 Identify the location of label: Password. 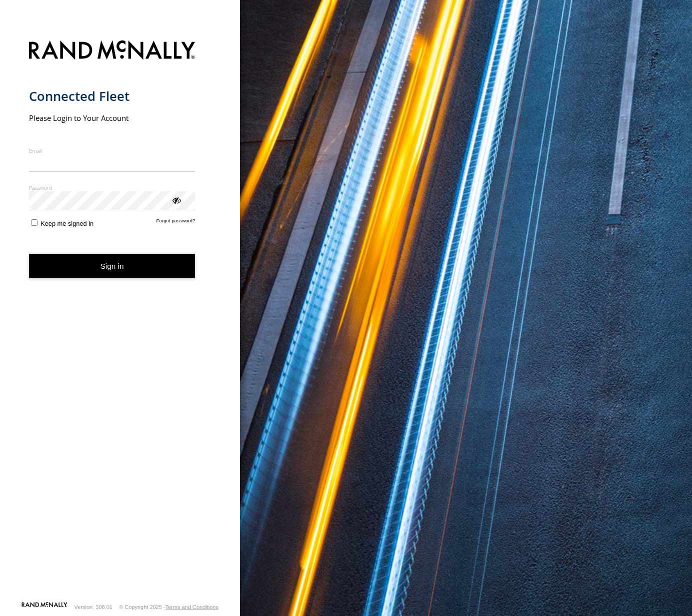
(112, 188).